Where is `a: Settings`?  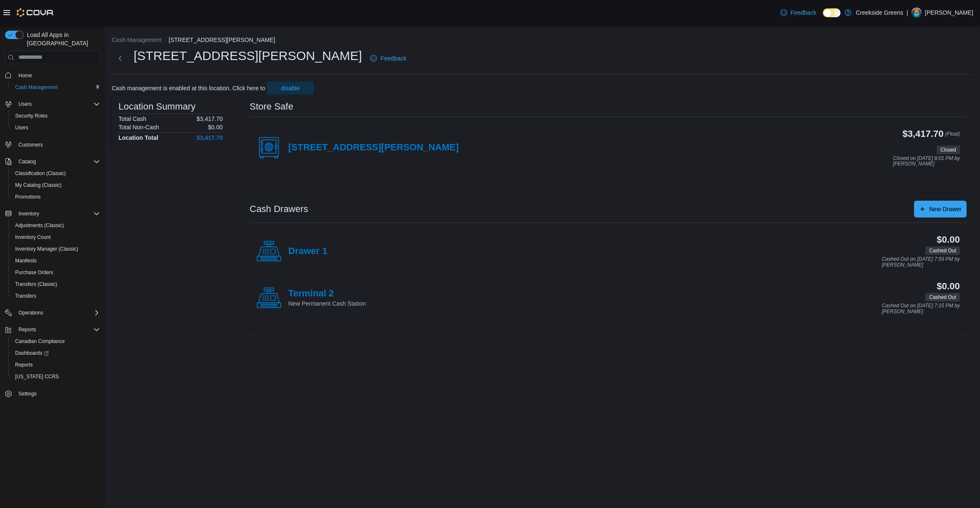
a: Settings is located at coordinates (27, 394).